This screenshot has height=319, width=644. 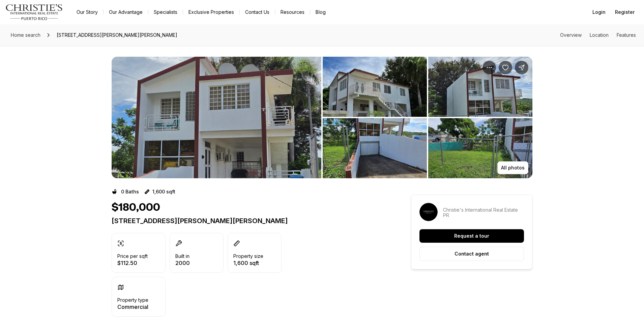 What do you see at coordinates (183, 263) in the screenshot?
I see `p: 2000` at bounding box center [183, 263].